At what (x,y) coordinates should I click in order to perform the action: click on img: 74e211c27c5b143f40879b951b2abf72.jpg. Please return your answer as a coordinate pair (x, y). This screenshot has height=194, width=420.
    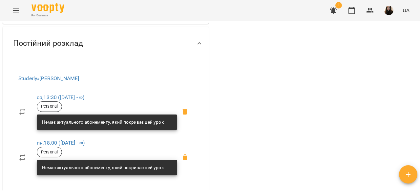
    Looking at the image, I should click on (389, 10).